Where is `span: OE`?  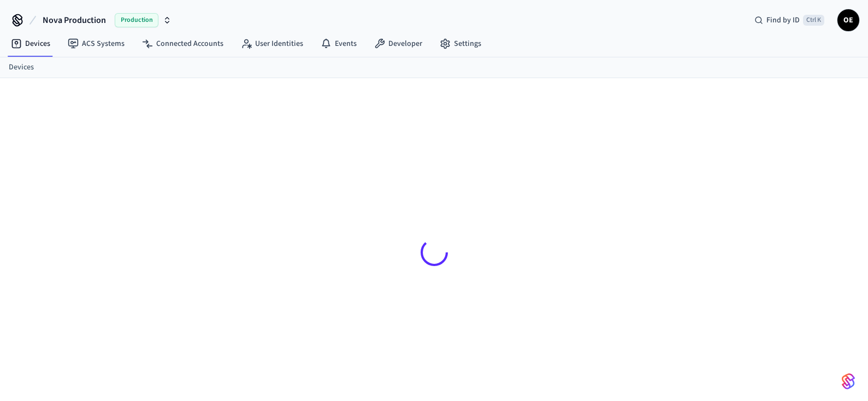
span: OE is located at coordinates (849, 20).